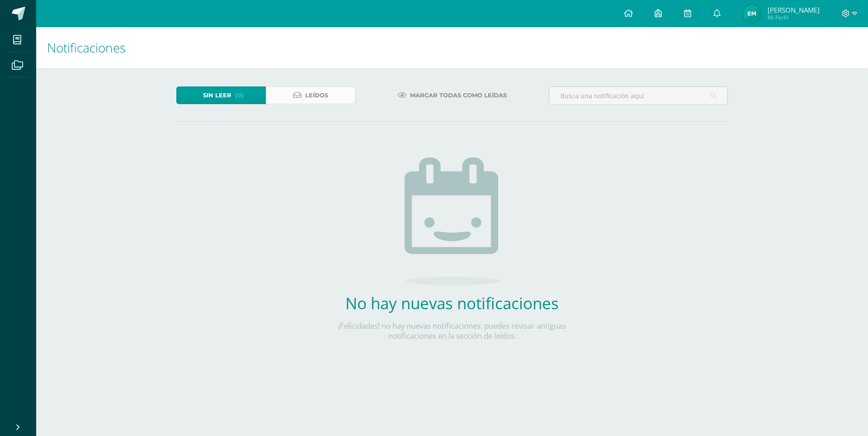 The width and height of the screenshot is (868, 436). Describe the element at coordinates (316, 95) in the screenshot. I see `span: Leídos` at that location.